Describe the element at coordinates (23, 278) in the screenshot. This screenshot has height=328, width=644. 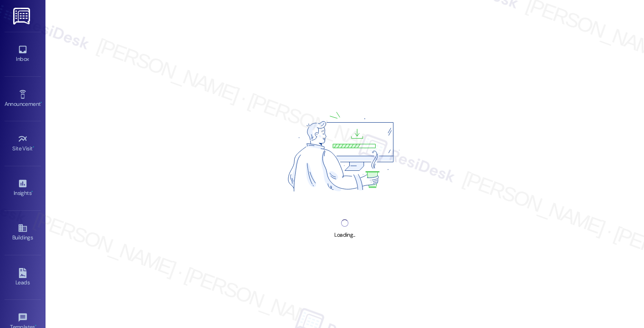
I see `a: Leads` at that location.